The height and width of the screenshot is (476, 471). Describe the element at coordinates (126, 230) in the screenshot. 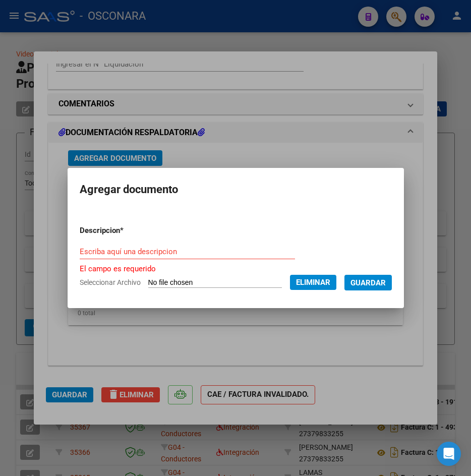

I see `p: Descripcion` at that location.